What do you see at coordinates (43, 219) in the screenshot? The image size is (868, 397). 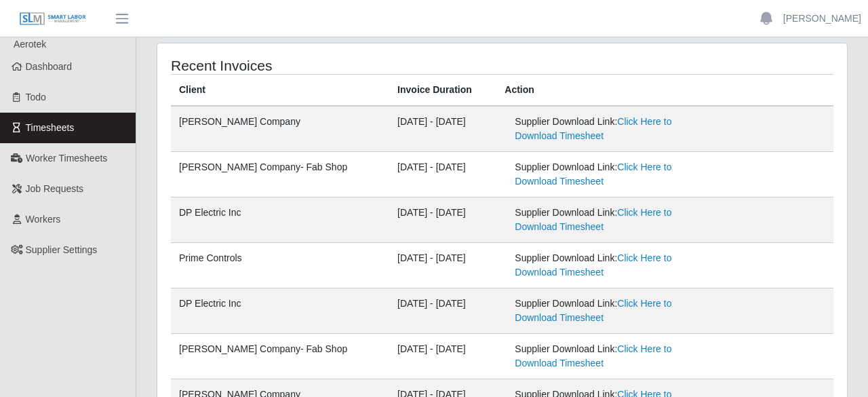 I see `span: Workers` at bounding box center [43, 219].